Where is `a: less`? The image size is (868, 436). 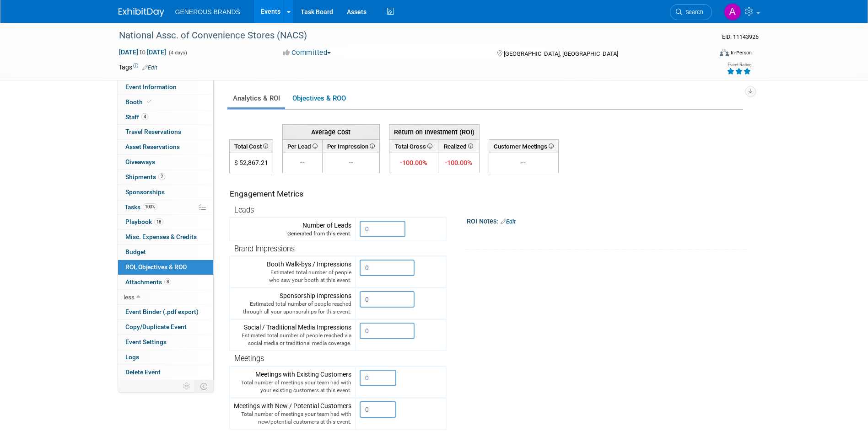 a: less is located at coordinates (166, 298).